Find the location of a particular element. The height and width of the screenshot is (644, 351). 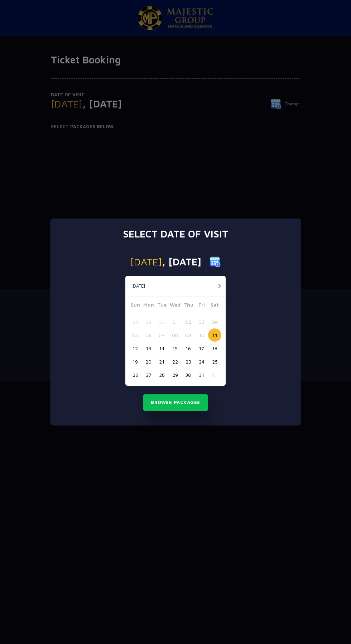

button: 02 is located at coordinates (188, 322).